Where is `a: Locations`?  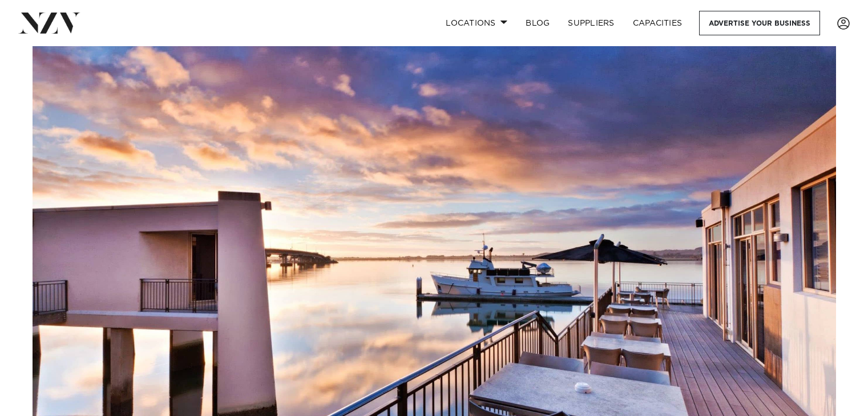
a: Locations is located at coordinates (477, 23).